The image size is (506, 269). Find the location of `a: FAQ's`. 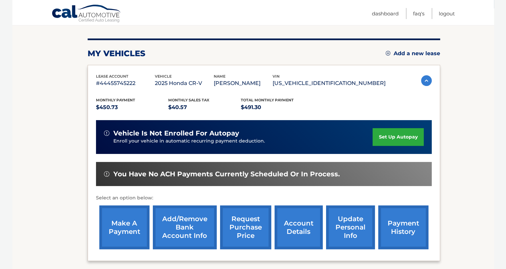

a: FAQ's is located at coordinates (419, 13).